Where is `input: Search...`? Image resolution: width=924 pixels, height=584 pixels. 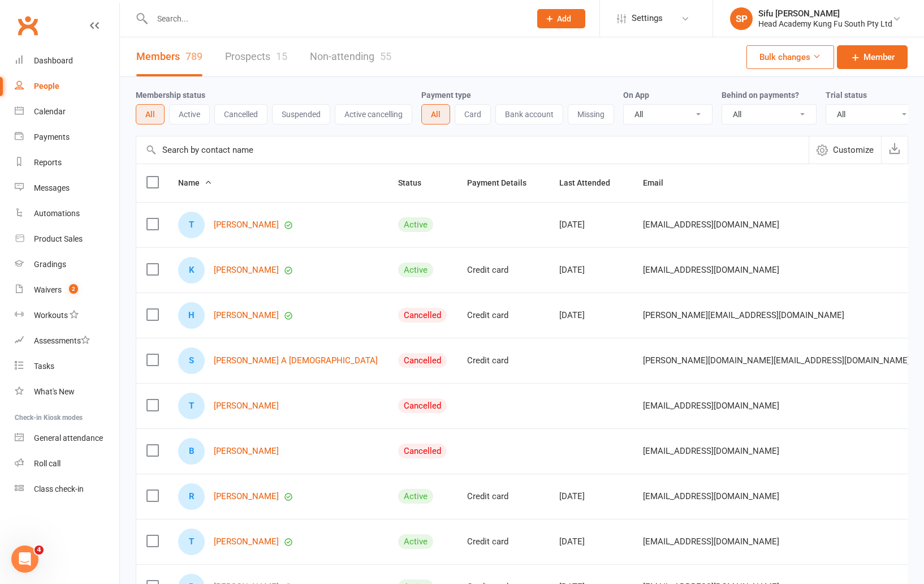 input: Search... is located at coordinates (336, 19).